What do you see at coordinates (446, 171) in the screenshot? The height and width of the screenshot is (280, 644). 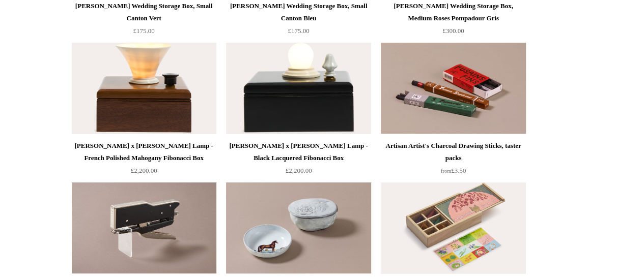 I see `span: from` at bounding box center [446, 171].